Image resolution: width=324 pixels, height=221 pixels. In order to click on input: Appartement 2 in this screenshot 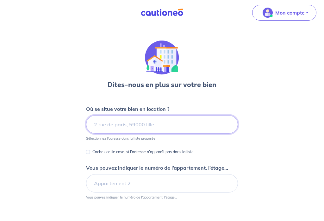, I will do `click(162, 183)`.